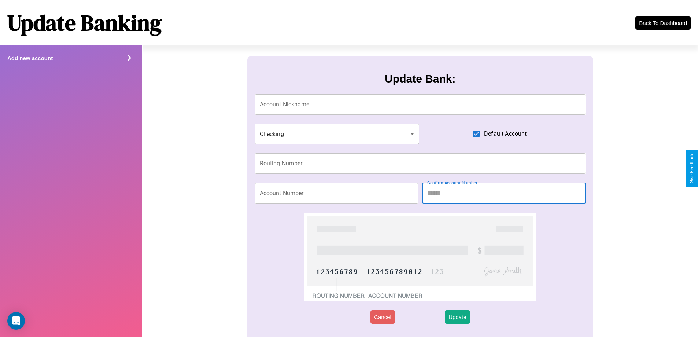  I want to click on button: Update, so click(457, 317).